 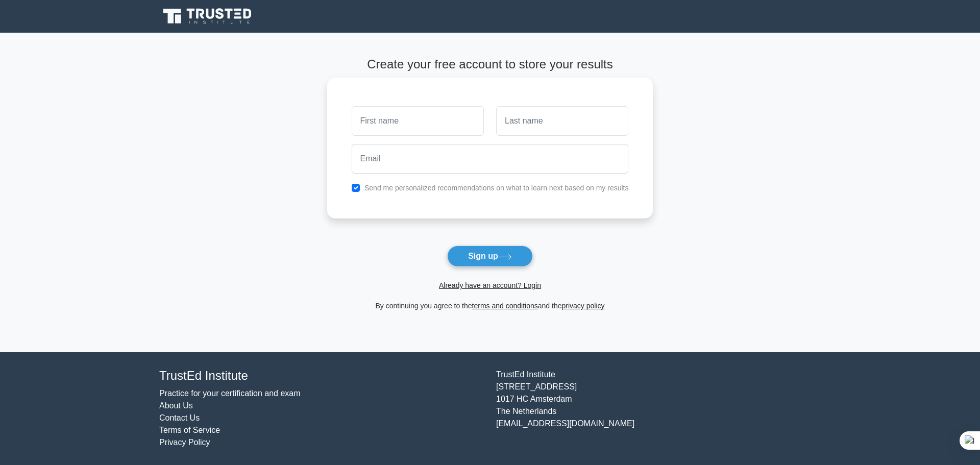 What do you see at coordinates (176, 405) in the screenshot?
I see `a: About Us` at bounding box center [176, 405].